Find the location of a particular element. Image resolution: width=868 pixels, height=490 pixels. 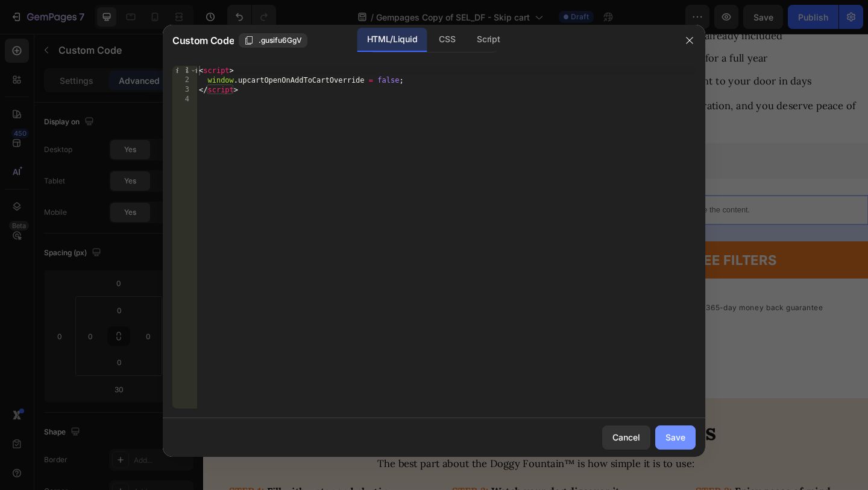

span: The best part about the Doggy Fountain™ is how simple it is to use: is located at coordinates (362, 466).